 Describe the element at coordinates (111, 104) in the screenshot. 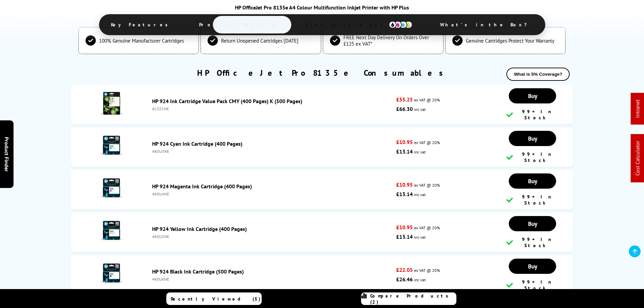

I see `img: HP 924 Ink Cartridge Value Pack CMY (400 Pages) K (500 Pages)` at that location.